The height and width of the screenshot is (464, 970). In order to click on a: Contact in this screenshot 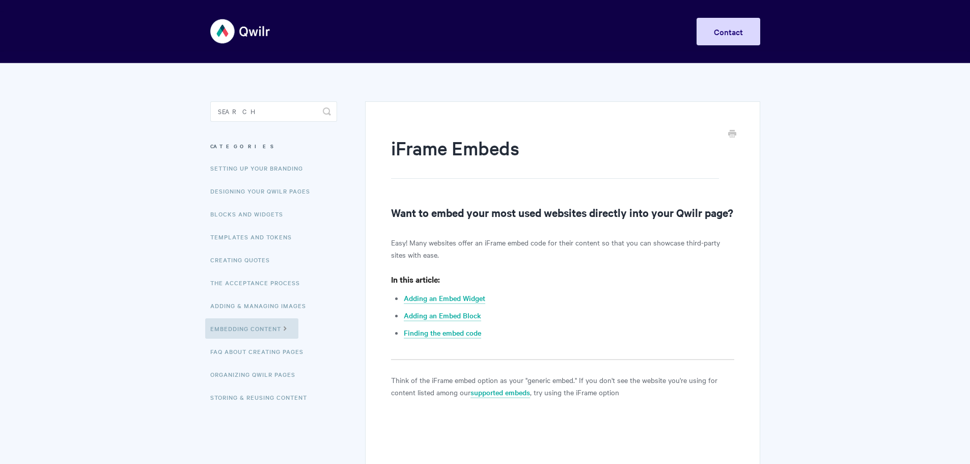, I will do `click(728, 32)`.